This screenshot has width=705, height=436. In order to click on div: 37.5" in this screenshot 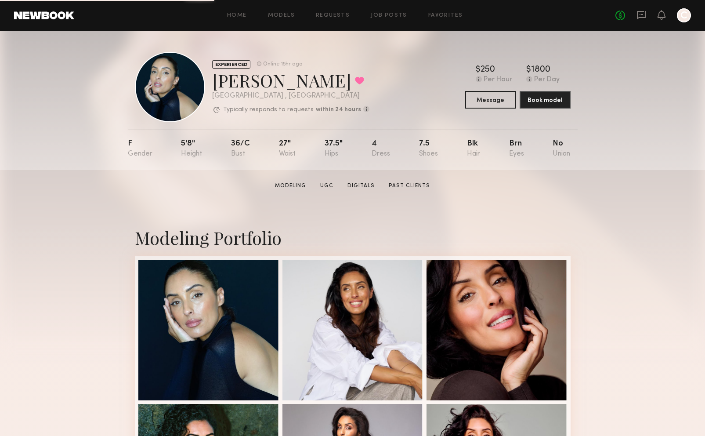, I will do `click(333, 149)`.